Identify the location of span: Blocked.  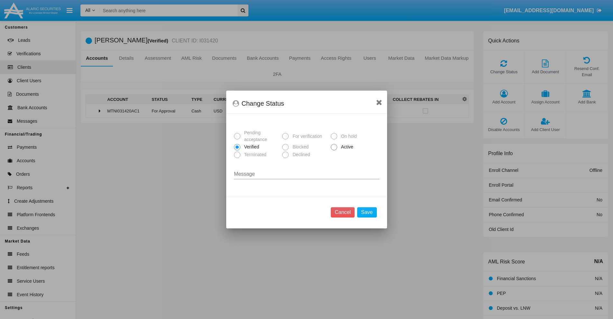
(299, 147).